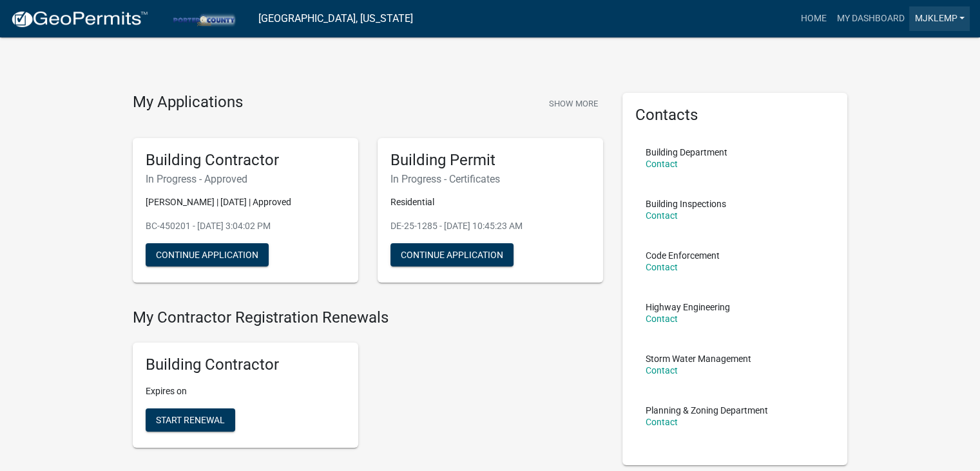  I want to click on h4: My Contractor Registration Renewals, so click(368, 317).